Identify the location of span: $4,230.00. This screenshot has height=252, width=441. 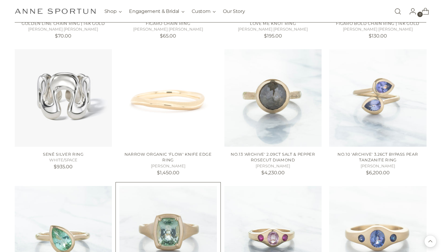
(273, 173).